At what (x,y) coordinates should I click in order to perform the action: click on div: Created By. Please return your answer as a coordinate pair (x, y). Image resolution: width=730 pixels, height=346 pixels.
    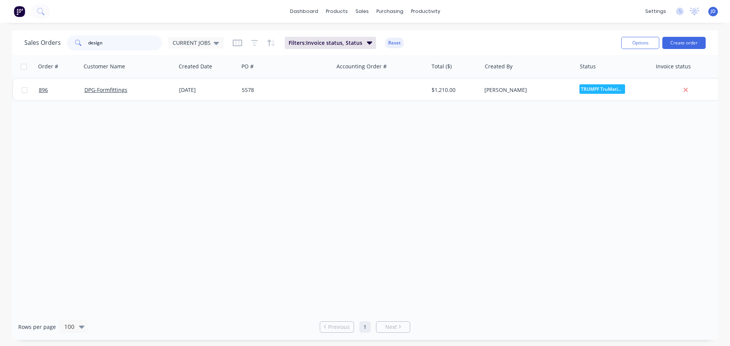
    Looking at the image, I should click on (498, 67).